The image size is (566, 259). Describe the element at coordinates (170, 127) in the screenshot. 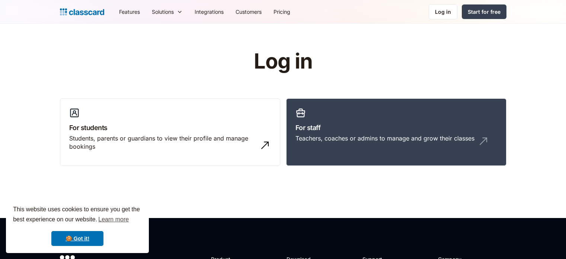

I see `h3: For students` at that location.